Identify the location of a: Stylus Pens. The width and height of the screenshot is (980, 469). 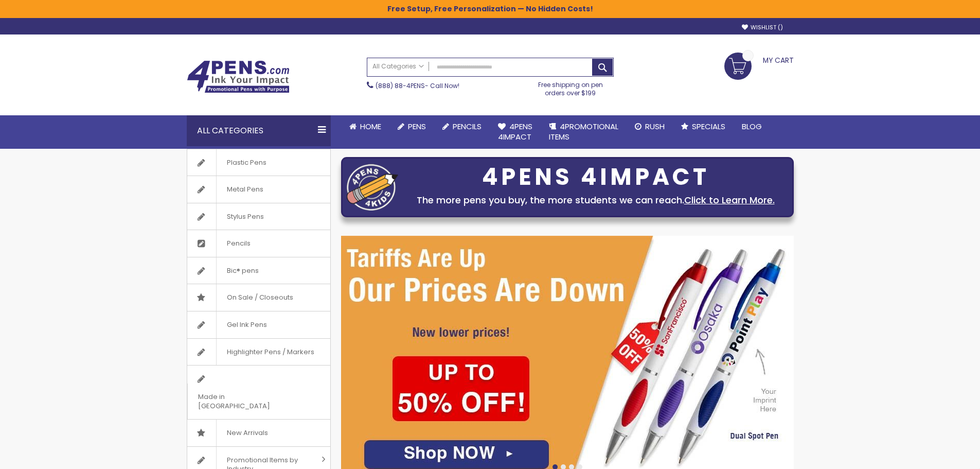
(259, 217).